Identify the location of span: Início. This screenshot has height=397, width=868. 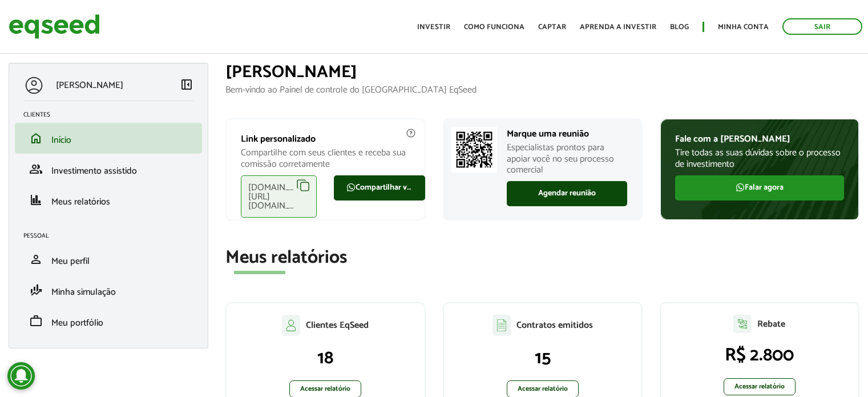
(61, 140).